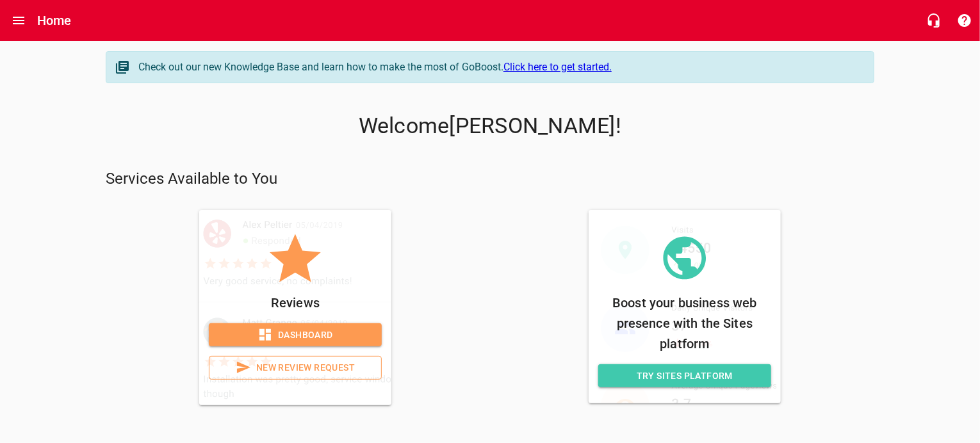 The image size is (980, 443). Describe the element at coordinates (684, 323) in the screenshot. I see `p: Boost your business web presence with the Sites platform` at that location.